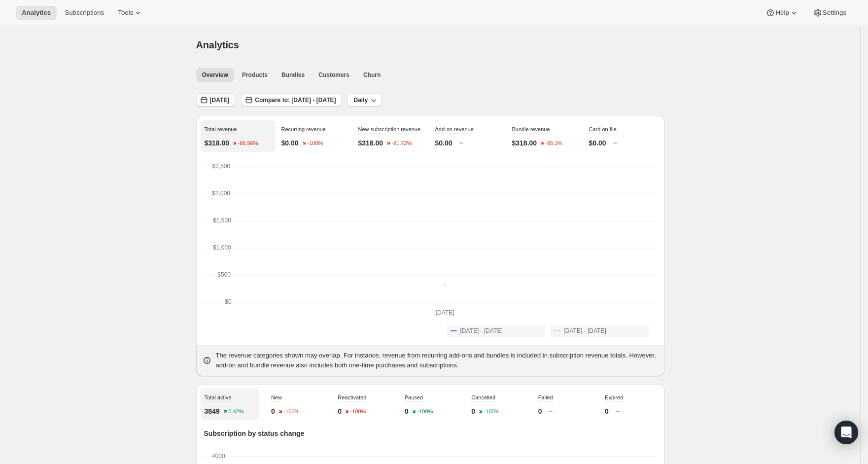 This screenshot has height=464, width=868. What do you see at coordinates (430, 434) in the screenshot?
I see `p: Subscription by status change` at bounding box center [430, 434].